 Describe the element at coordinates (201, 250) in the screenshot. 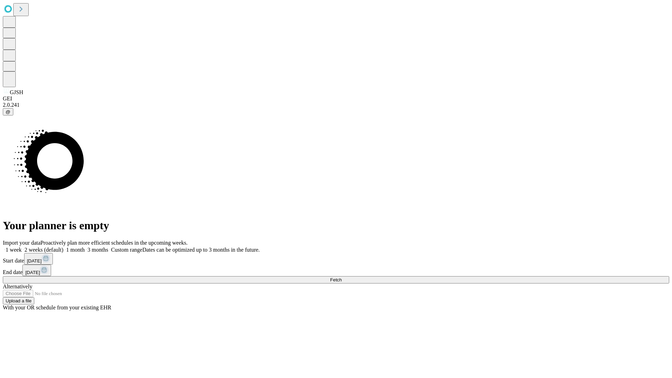

I see `span: Dates can be optimized up to 3 months in the future.` at that location.